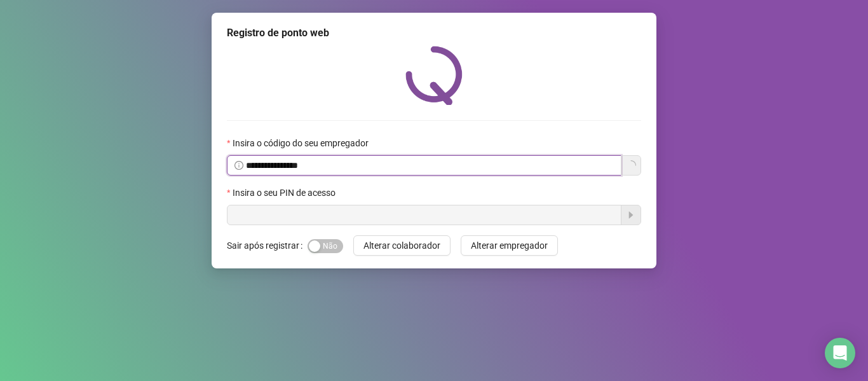 This screenshot has height=381, width=868. I want to click on button: Alterar empregador, so click(509, 245).